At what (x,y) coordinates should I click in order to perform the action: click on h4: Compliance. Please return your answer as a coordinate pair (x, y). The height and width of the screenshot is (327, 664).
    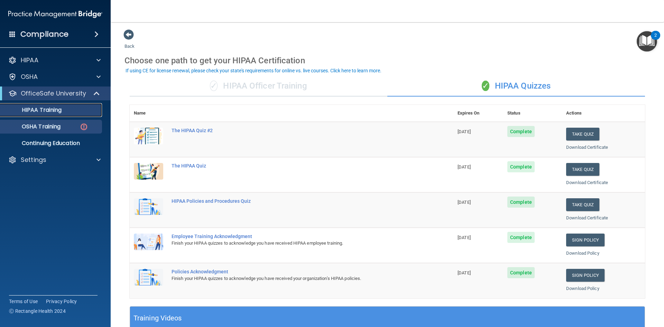
    Looking at the image, I should click on (44, 34).